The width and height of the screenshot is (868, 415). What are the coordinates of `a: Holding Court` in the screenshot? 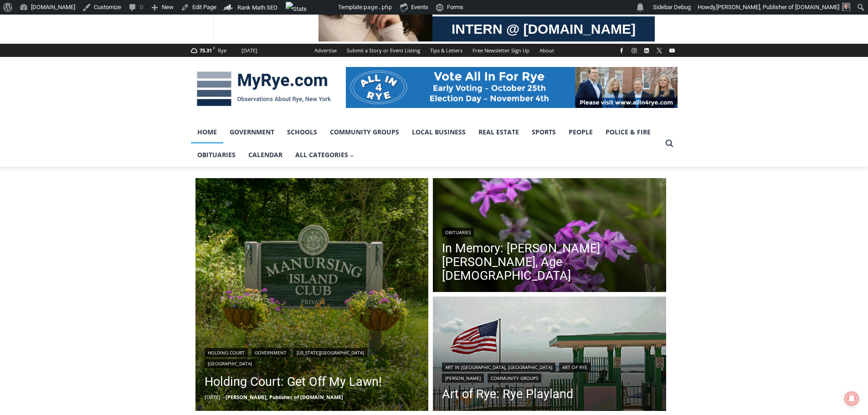 It's located at (226, 352).